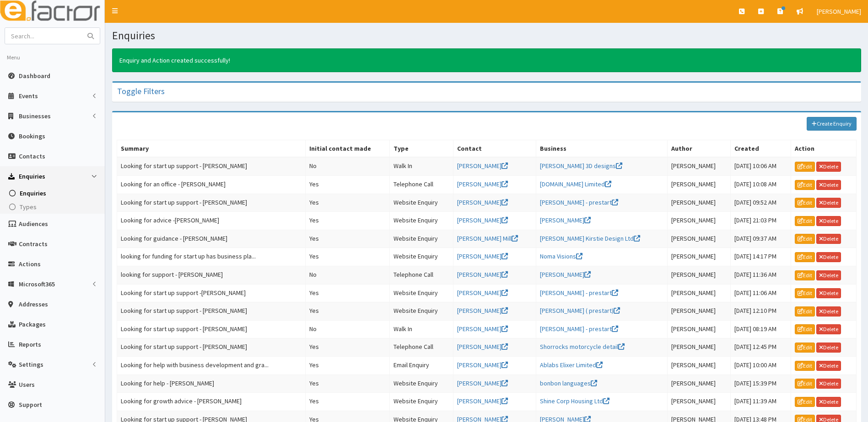 This screenshot has width=868, height=422. What do you see at coordinates (571, 365) in the screenshot?
I see `a: Ablabs Elixer Limited` at bounding box center [571, 365].